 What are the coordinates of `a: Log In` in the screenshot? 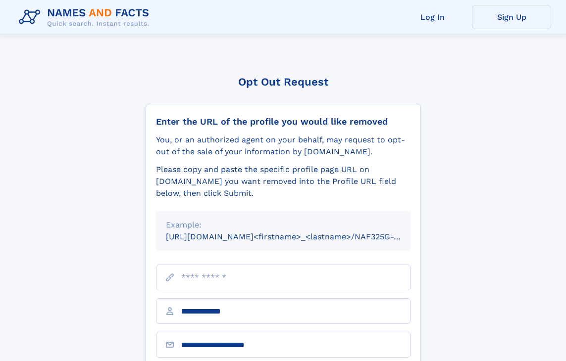 It's located at (432, 17).